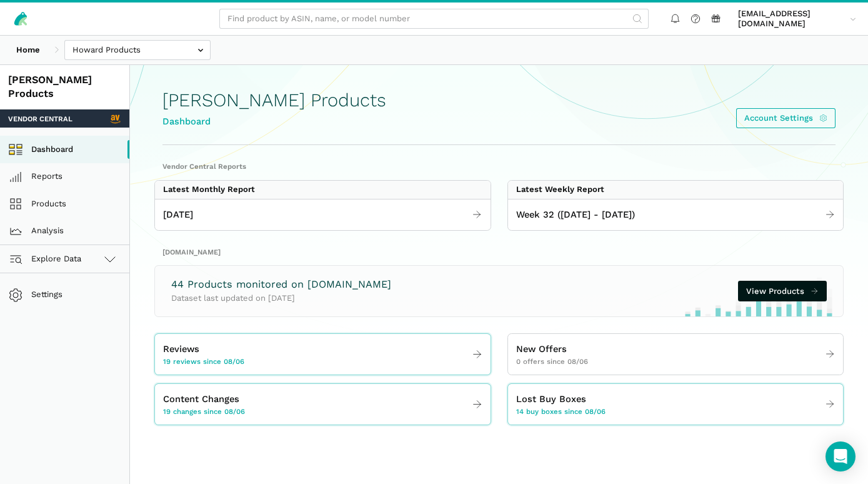 Image resolution: width=868 pixels, height=484 pixels. Describe the element at coordinates (840, 456) in the screenshot. I see `div: Open Intercom Messenger` at that location.